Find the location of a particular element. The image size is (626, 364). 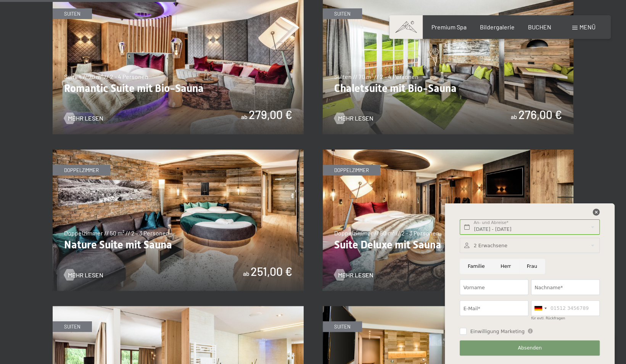

a: Bildergalerie is located at coordinates (497, 27).